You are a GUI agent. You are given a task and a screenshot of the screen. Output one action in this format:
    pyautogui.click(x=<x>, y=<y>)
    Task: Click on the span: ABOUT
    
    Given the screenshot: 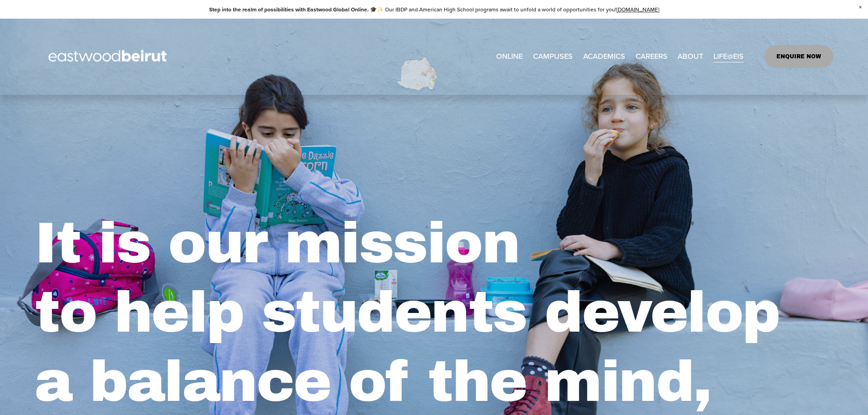 What is the action you would take?
    pyautogui.click(x=690, y=57)
    